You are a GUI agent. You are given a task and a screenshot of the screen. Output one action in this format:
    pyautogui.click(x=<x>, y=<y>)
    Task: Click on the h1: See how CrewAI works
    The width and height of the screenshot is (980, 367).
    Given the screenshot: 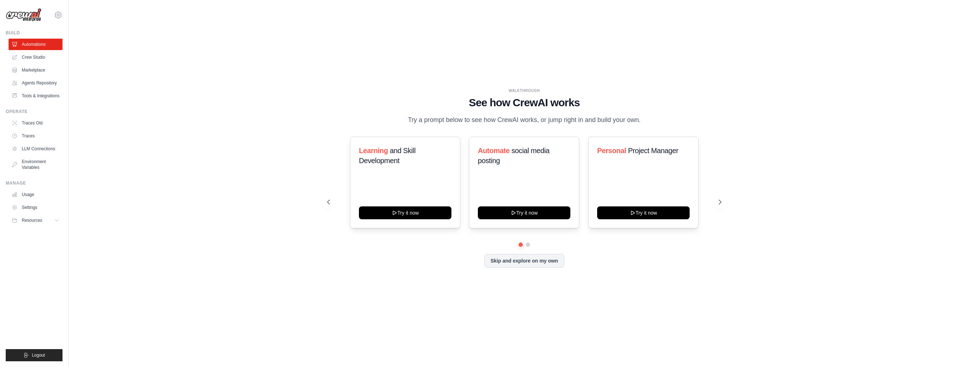 What is the action you would take?
    pyautogui.click(x=524, y=102)
    